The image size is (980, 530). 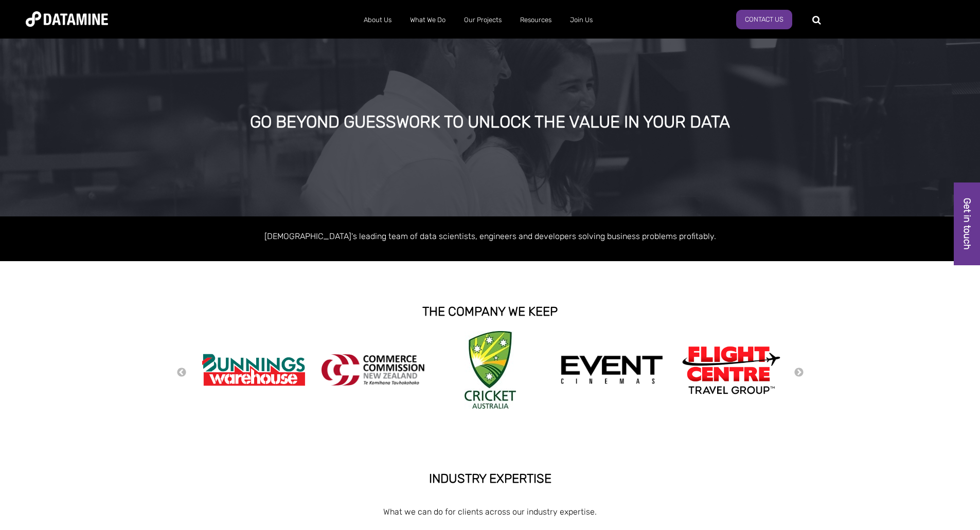 What do you see at coordinates (967, 223) in the screenshot?
I see `a: Get in touch` at bounding box center [967, 223].